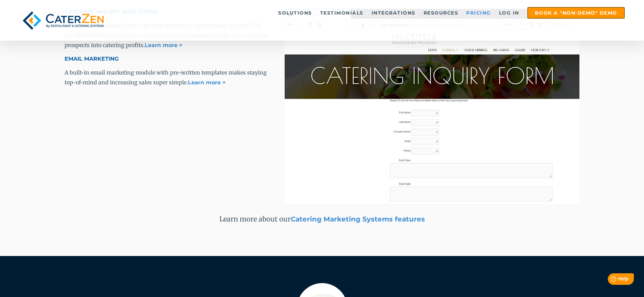  Describe the element at coordinates (432, 106) in the screenshot. I see `img: Catering-Inquiry-Form (1)` at that location.